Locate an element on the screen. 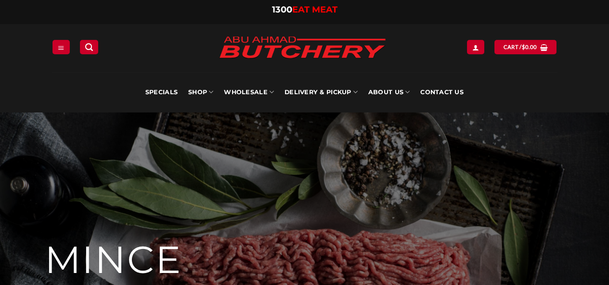  a: Wholesale is located at coordinates (249, 92).